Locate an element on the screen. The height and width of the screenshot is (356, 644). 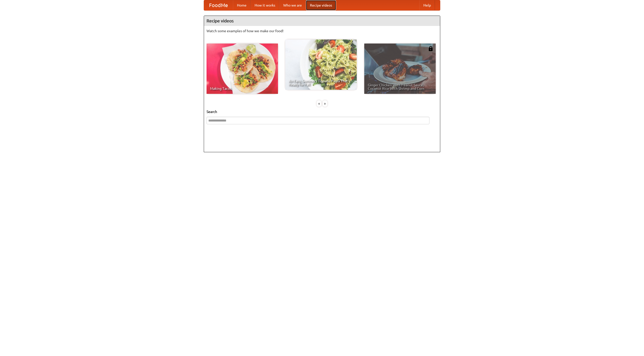
a: Making Tacos is located at coordinates (242, 68).